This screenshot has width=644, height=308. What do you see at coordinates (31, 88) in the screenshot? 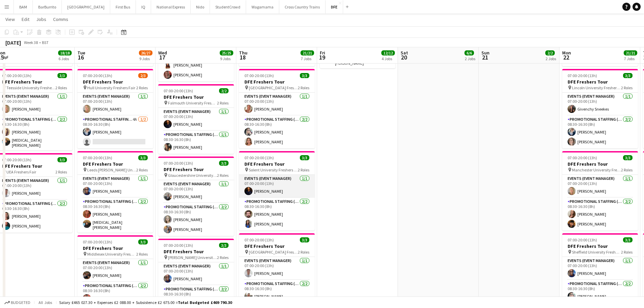
I see `span: Teesside University Freshers Fair` at bounding box center [31, 88].